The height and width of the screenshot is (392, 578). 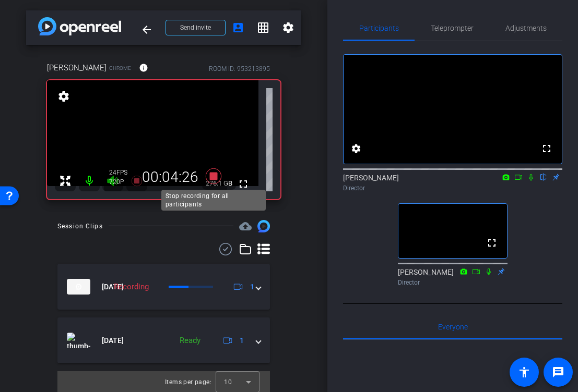 What do you see at coordinates (195, 27) in the screenshot?
I see `span: Send invite` at bounding box center [195, 27].